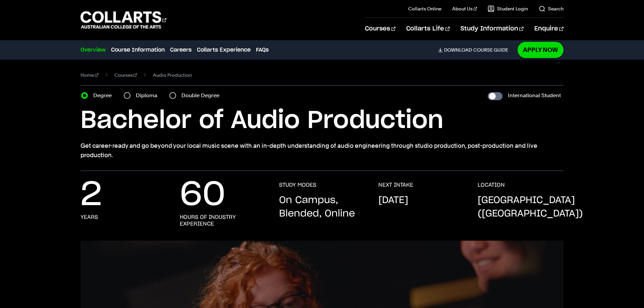 Image resolution: width=644 pixels, height=308 pixels. What do you see at coordinates (492, 29) in the screenshot?
I see `a: Study Information` at bounding box center [492, 29].